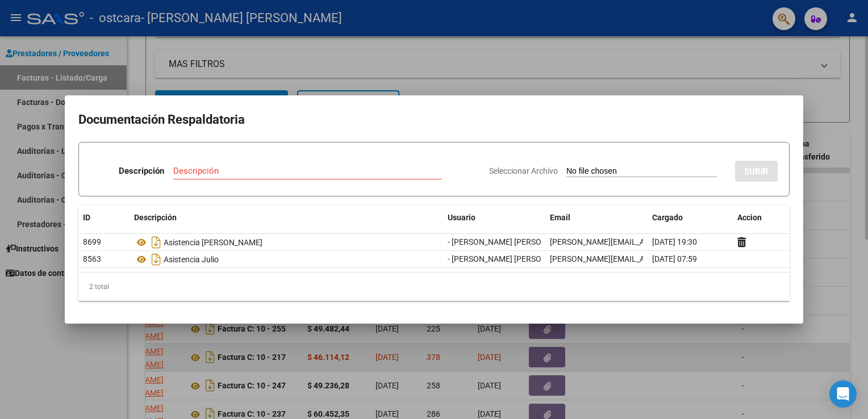 The image size is (868, 419). Describe the element at coordinates (596, 217) in the screenshot. I see `datatable-header-cell: Email` at that location.